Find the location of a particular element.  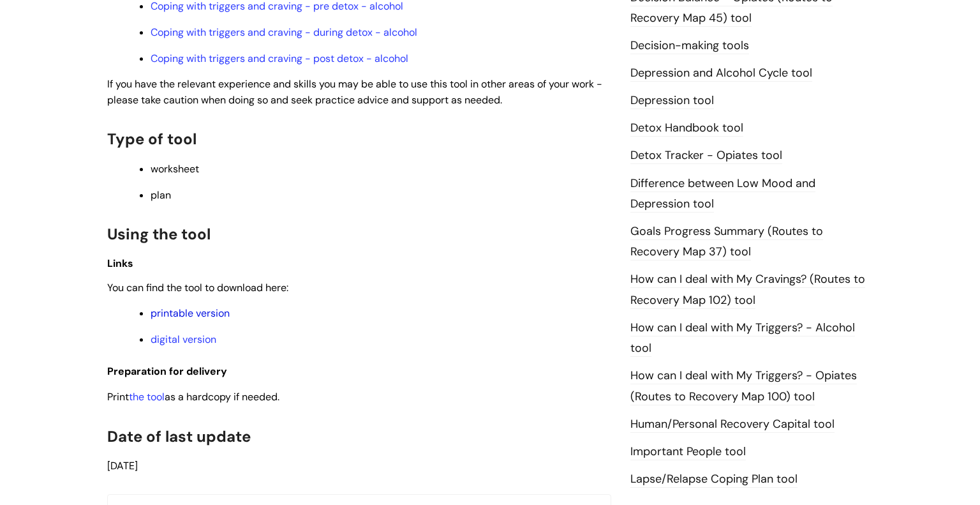

span: Preparation for delivery is located at coordinates (167, 371).